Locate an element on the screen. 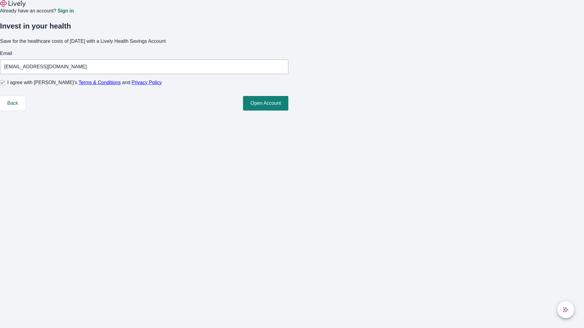 This screenshot has width=584, height=328. button: Open Account is located at coordinates (266, 103).